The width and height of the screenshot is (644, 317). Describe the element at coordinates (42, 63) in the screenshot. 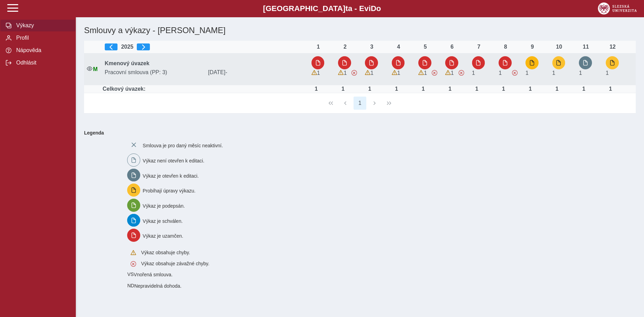

I see `span: Odhlásit` at that location.